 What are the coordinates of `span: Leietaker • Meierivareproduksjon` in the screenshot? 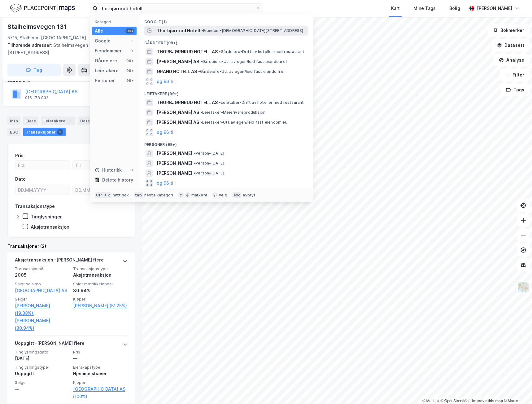 It's located at (232, 112).